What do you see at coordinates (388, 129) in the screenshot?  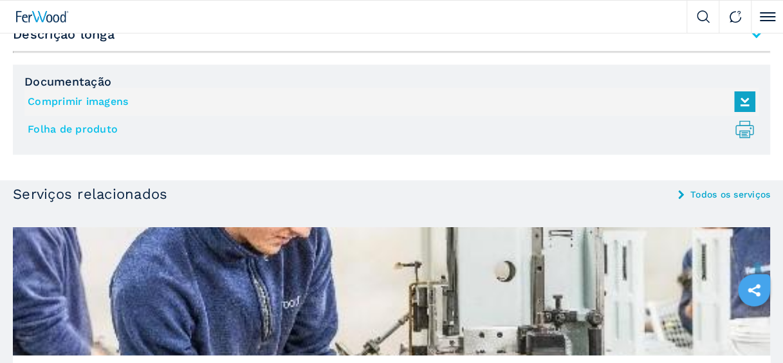 I see `a: Folha de produto` at bounding box center [388, 129].